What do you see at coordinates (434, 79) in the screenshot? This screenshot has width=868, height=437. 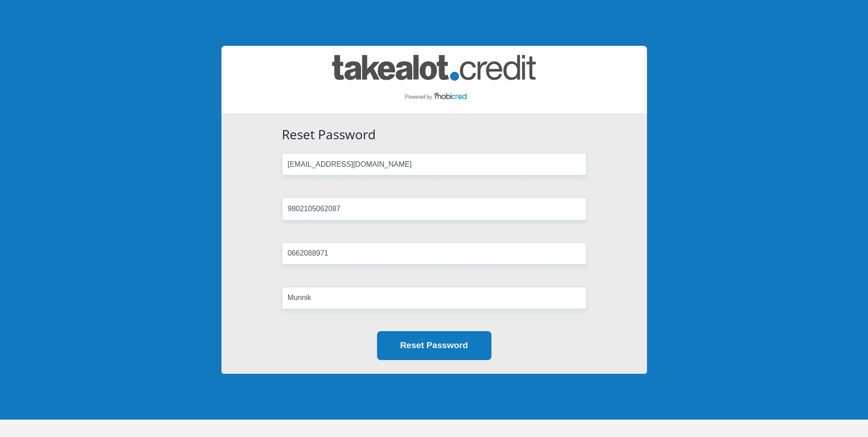 I see `img: takealot_credit logo` at bounding box center [434, 79].